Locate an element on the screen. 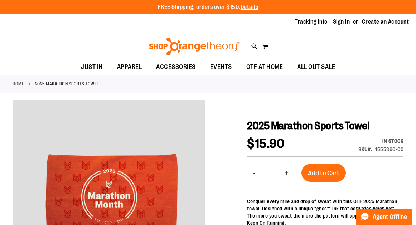 This screenshot has height=225, width=416. img: Shop Orangetheory is located at coordinates (194, 46).